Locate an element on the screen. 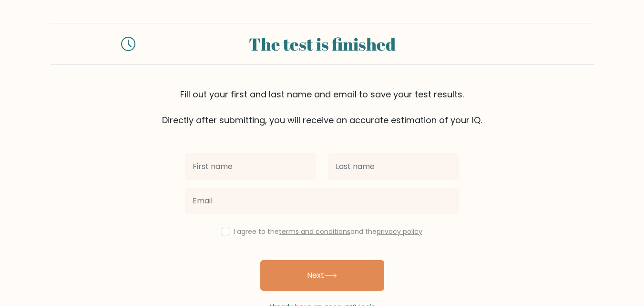 Image resolution: width=644 pixels, height=306 pixels. a: terms and conditions is located at coordinates (315, 231).